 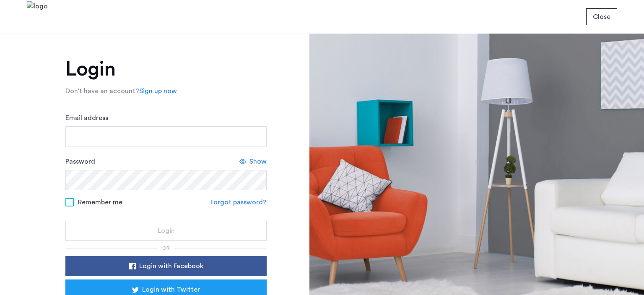 What do you see at coordinates (80, 162) in the screenshot?
I see `label: Password` at bounding box center [80, 162].